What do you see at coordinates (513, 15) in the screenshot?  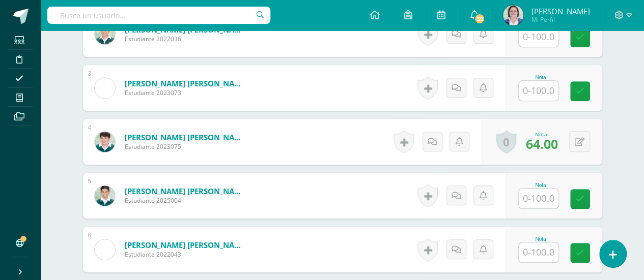 I see `img: cb6240ca9060cd5322fbe56422423029.png` at bounding box center [513, 15].